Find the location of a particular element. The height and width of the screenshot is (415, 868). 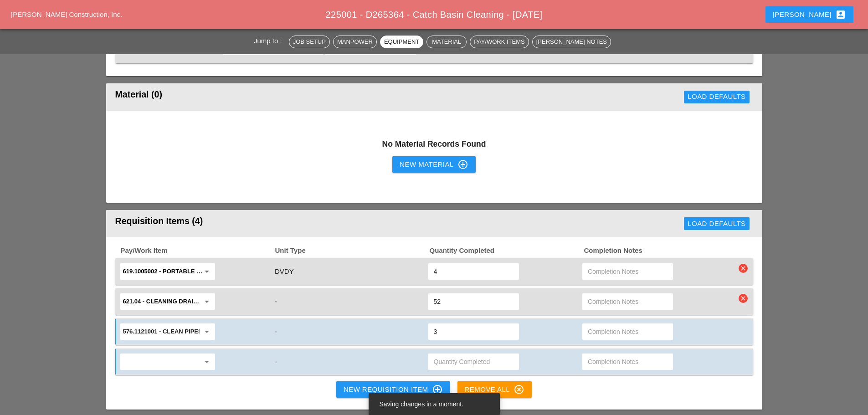

div: Material is located at coordinates (446, 42).